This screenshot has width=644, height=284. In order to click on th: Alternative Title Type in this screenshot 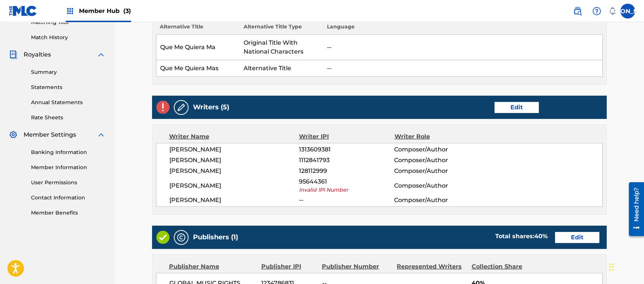, I will do `click(282, 29)`.